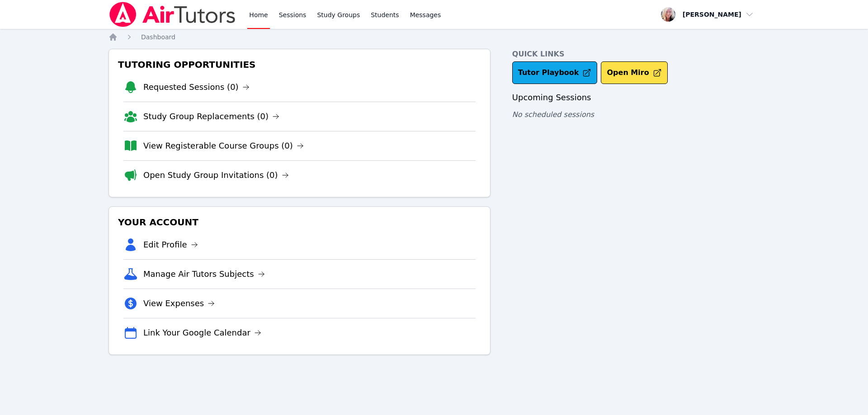  I want to click on a: Dashboard, so click(158, 37).